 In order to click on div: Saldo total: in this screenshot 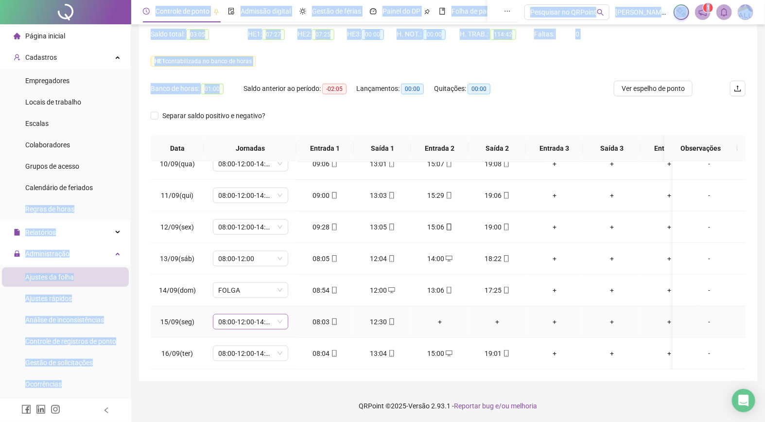, I will do `click(199, 34)`.